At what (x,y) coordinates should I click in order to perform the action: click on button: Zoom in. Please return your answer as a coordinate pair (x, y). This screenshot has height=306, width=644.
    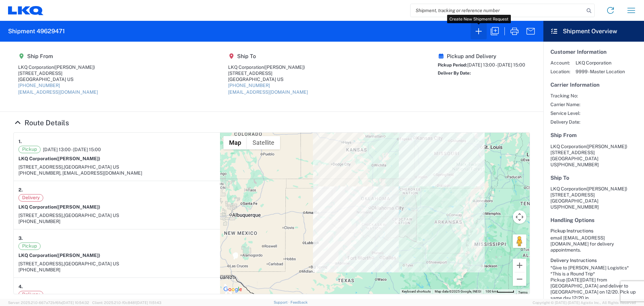
    Looking at the image, I should click on (519, 266).